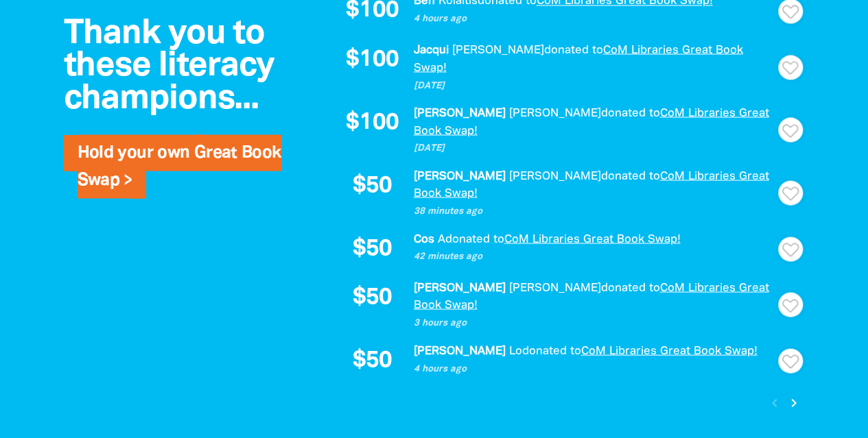  Describe the element at coordinates (430, 50) in the screenshot. I see `em: Jacqui` at that location.